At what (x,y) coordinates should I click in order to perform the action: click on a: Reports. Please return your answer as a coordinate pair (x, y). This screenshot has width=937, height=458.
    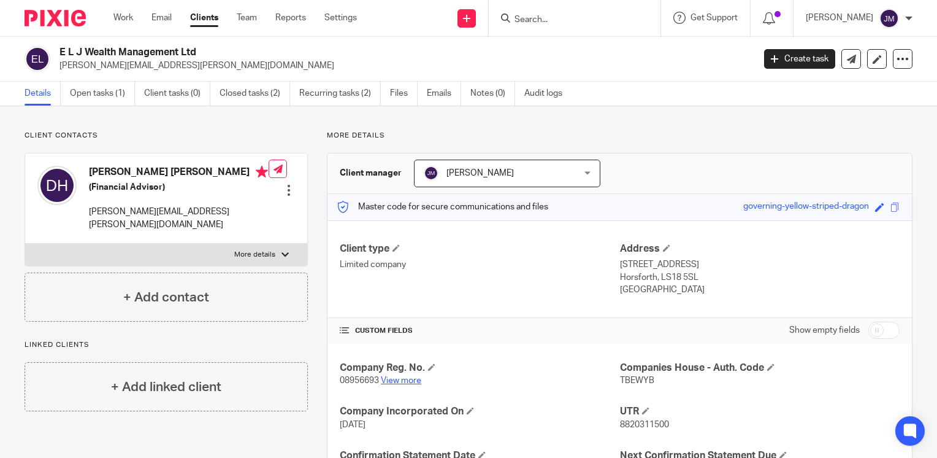
    Looking at the image, I should click on (291, 18).